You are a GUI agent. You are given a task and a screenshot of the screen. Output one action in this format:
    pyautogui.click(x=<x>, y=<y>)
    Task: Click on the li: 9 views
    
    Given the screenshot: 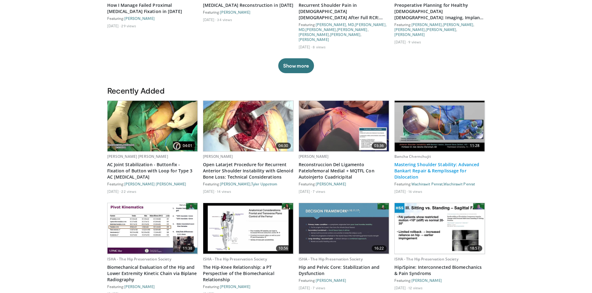 What is the action you would take?
    pyautogui.click(x=414, y=42)
    